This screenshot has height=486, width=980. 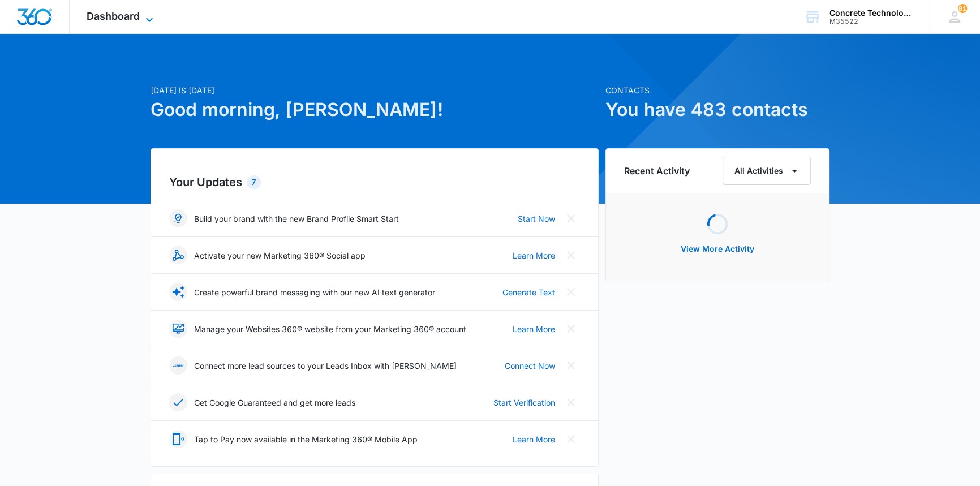 What do you see at coordinates (717, 110) in the screenshot?
I see `h1: You have 483 contacts` at bounding box center [717, 110].